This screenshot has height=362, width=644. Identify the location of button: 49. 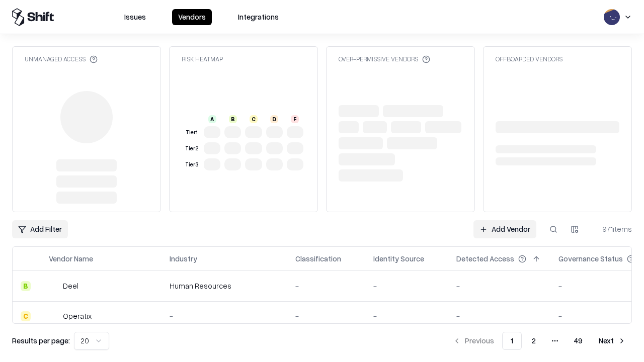
(578, 341).